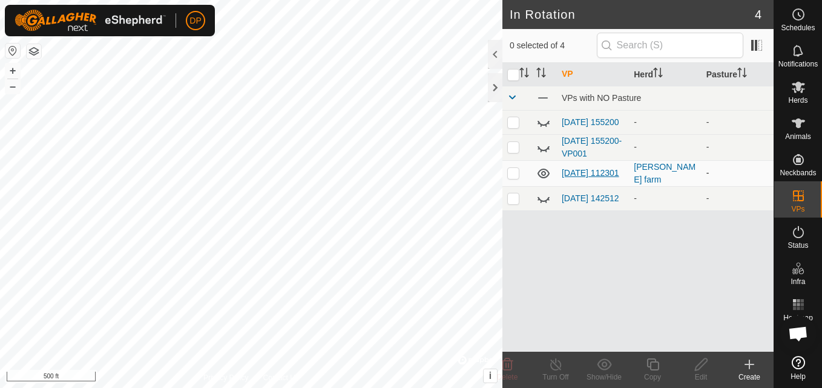  I want to click on input: Search (S), so click(670, 45).